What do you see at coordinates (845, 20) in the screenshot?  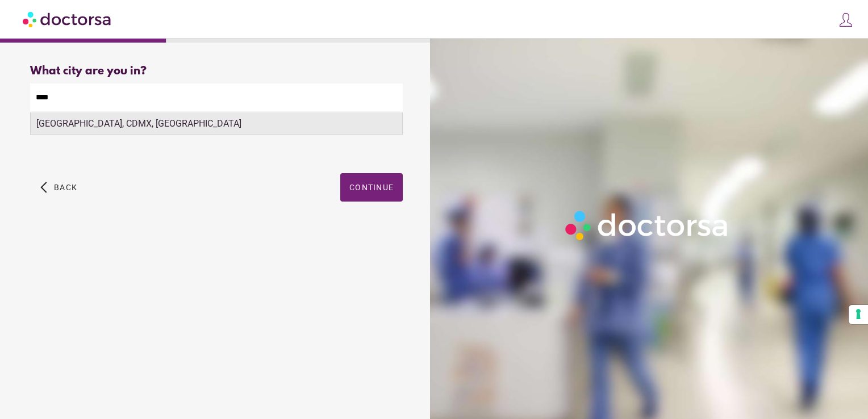 I see `img: icons8-customer-100.png` at bounding box center [845, 20].